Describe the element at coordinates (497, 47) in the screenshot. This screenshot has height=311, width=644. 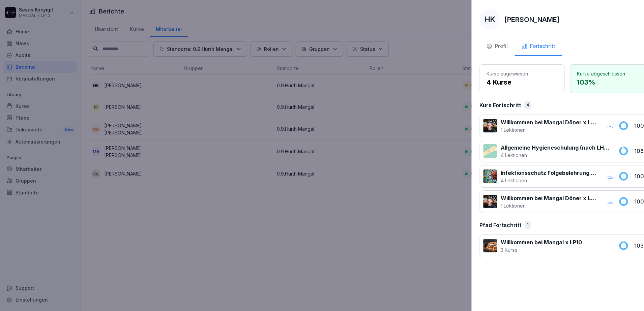
I see `button: Profil` at that location.